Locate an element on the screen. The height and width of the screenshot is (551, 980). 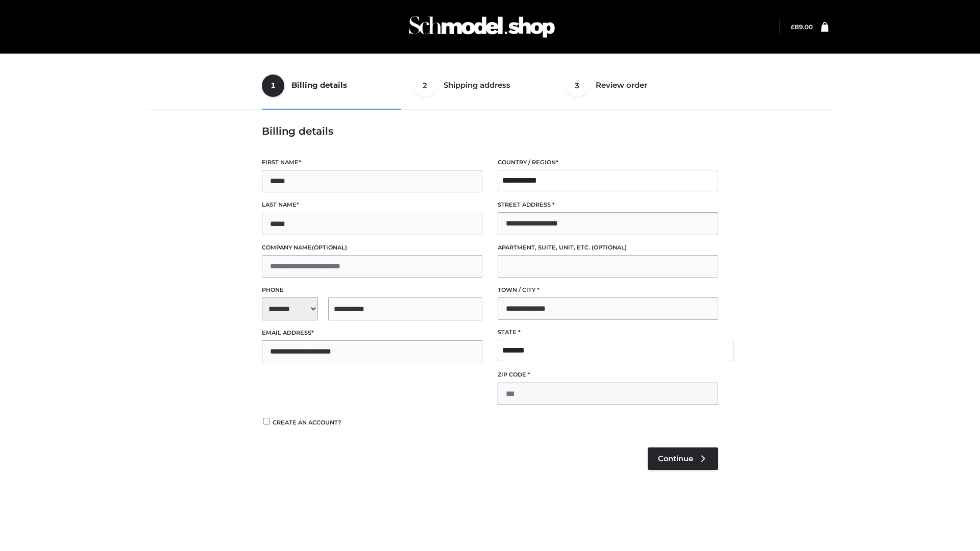
label: Street address is located at coordinates (608, 205).